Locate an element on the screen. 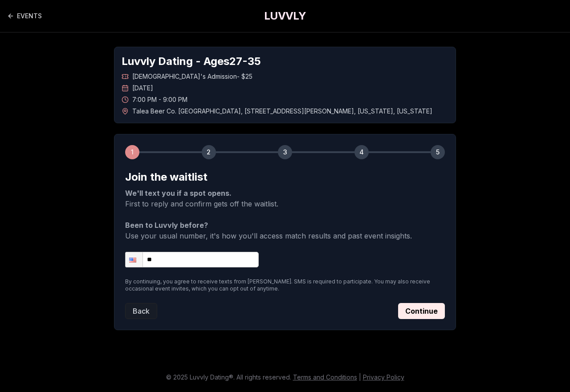 The height and width of the screenshot is (392, 570). a: LUVVLY is located at coordinates (285, 16).